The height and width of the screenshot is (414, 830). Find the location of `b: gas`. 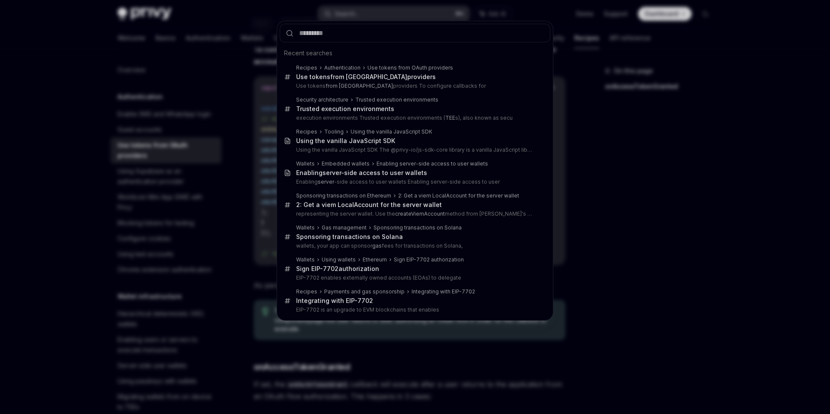

b: gas is located at coordinates (377, 245).